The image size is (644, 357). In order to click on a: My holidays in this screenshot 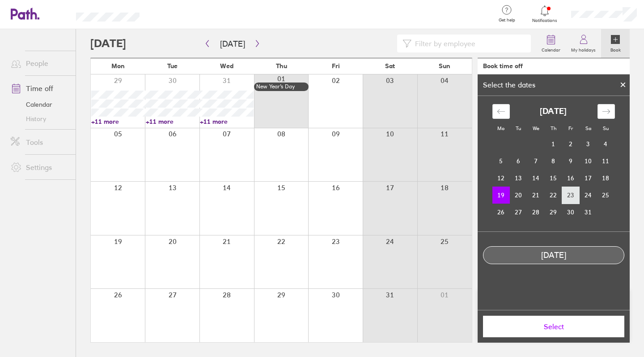, I will do `click(583, 43)`.